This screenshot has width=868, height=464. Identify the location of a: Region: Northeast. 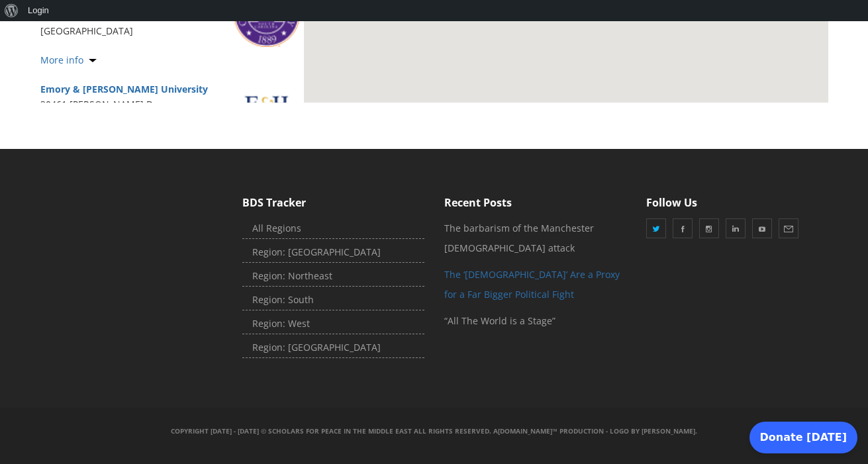
(333, 276).